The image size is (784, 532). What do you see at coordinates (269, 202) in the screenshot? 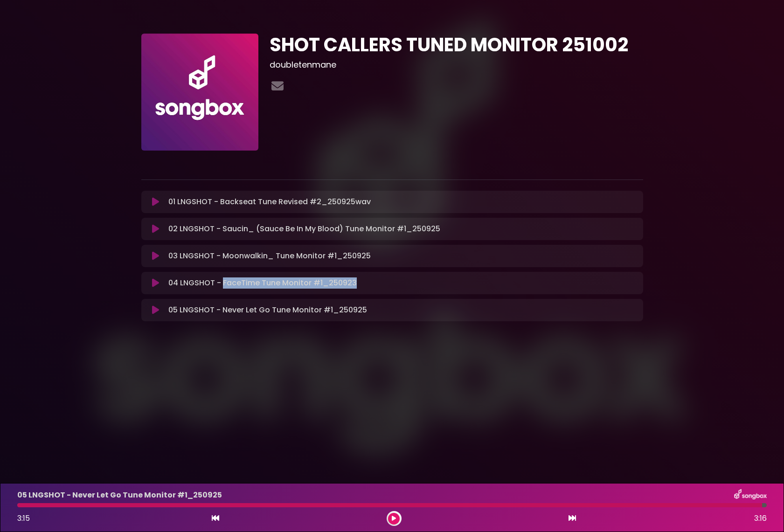
I see `p: 01 LNGSHOT - Backseat Tune Revised #2_250925wav` at bounding box center [269, 202].